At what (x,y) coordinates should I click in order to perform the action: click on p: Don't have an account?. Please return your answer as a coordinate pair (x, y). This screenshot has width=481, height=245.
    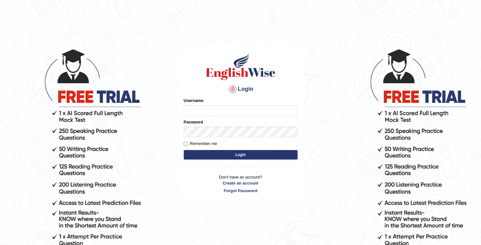
    Looking at the image, I should click on (241, 184).